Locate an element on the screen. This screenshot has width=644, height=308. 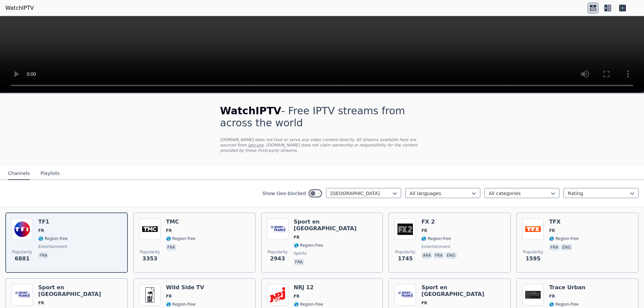
h6: TFX is located at coordinates (564, 222).